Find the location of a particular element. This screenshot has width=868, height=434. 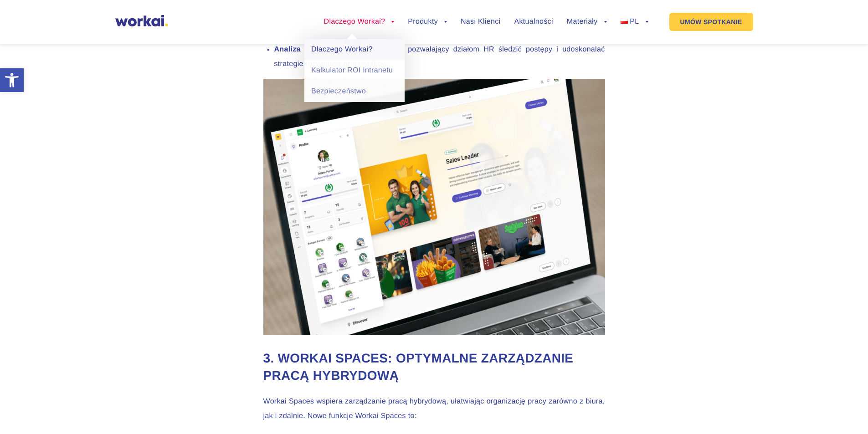

h2: 3. Workai Spaces: optymalne zarządzanie pracą hybrydową is located at coordinates (434, 367).